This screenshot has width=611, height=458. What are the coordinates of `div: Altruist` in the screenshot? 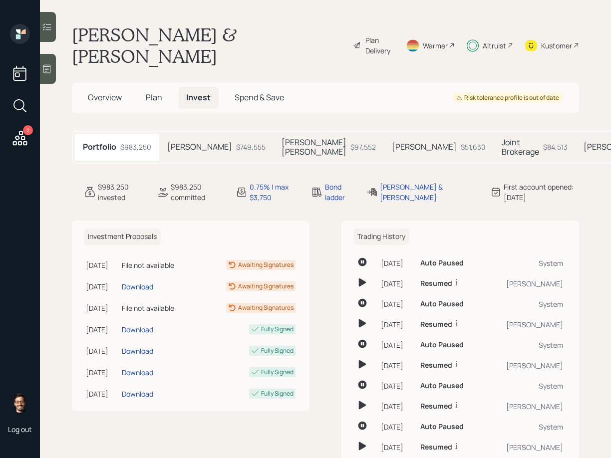 It's located at (494, 45).